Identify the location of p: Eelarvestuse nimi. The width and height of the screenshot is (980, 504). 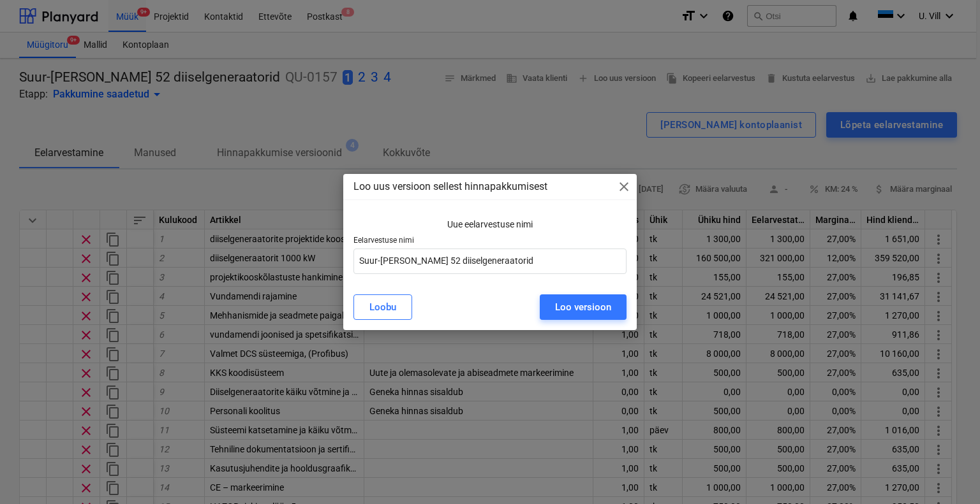
(490, 242).